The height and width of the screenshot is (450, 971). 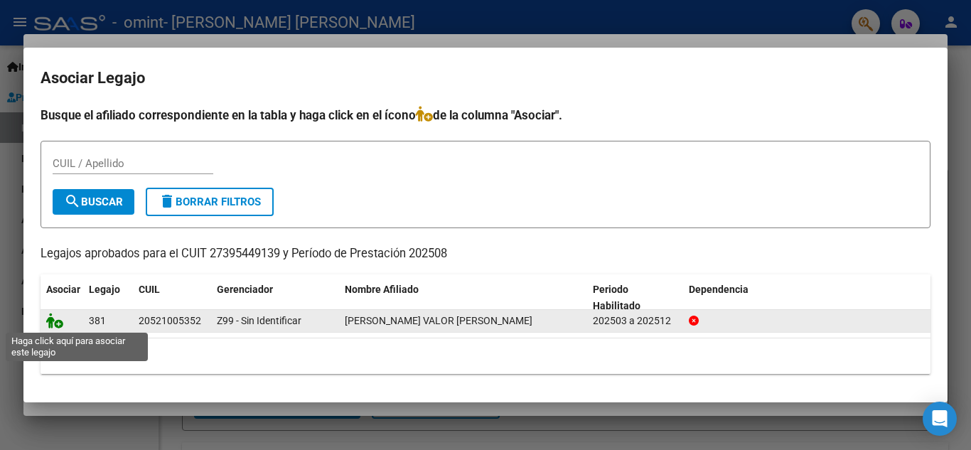 What do you see at coordinates (167, 201) in the screenshot?
I see `mat-icon: delete` at bounding box center [167, 201].